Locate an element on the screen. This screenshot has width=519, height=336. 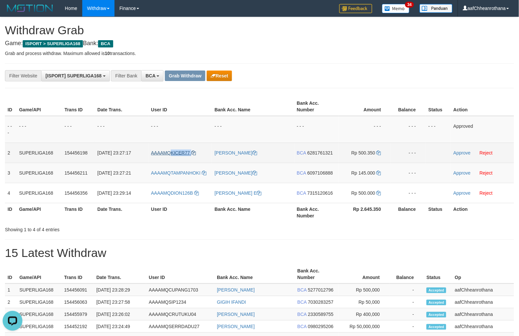
span: 154456211 is located at coordinates (76, 173).